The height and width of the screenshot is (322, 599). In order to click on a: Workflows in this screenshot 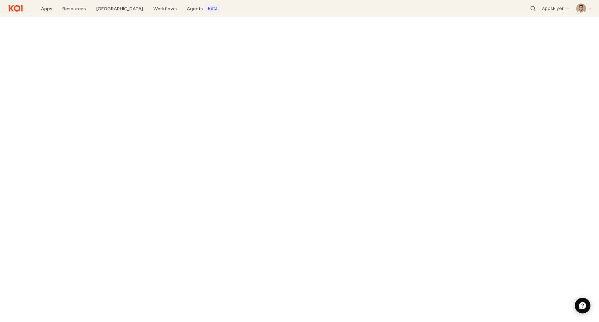, I will do `click(165, 9)`.